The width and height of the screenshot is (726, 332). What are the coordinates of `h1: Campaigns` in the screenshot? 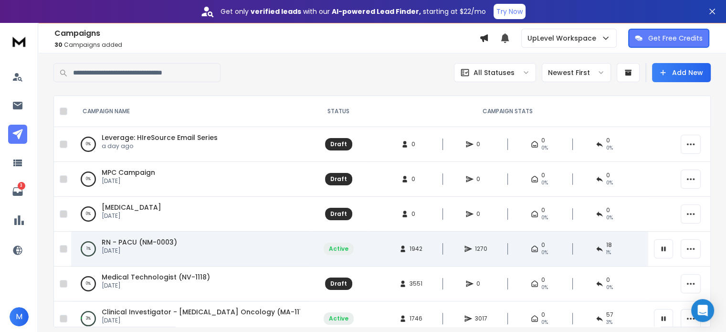 It's located at (267, 33).